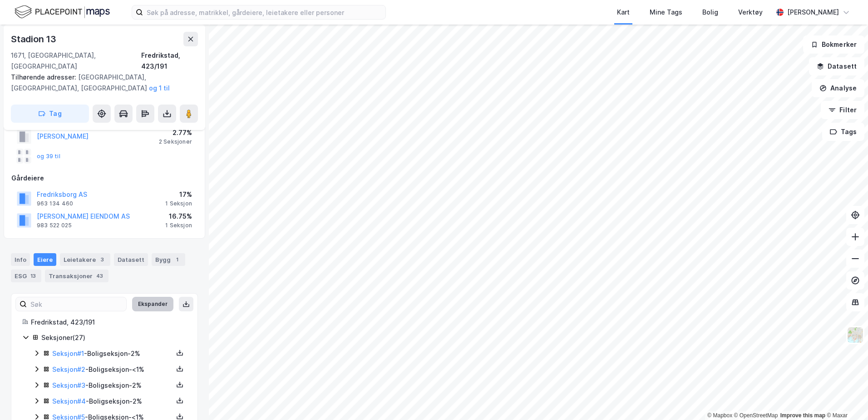 The image size is (868, 420). Describe the element at coordinates (77, 276) in the screenshot. I see `div: Transaksjoner` at that location.